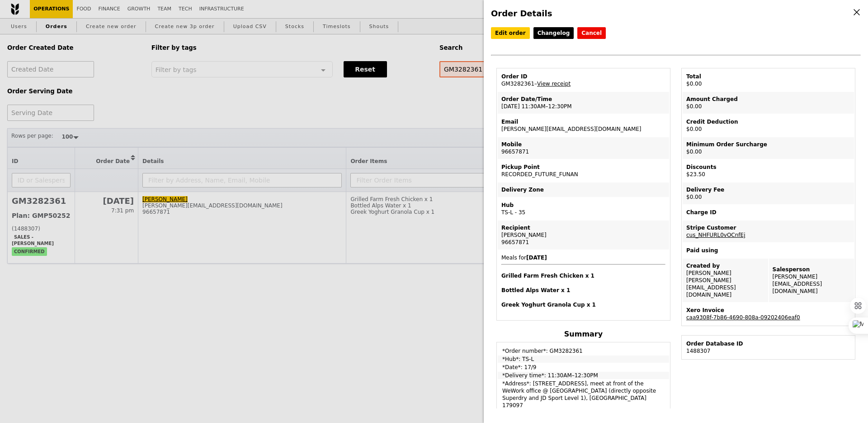 This screenshot has height=423, width=868. Describe the element at coordinates (583, 148) in the screenshot. I see `td: 96657871` at that location.